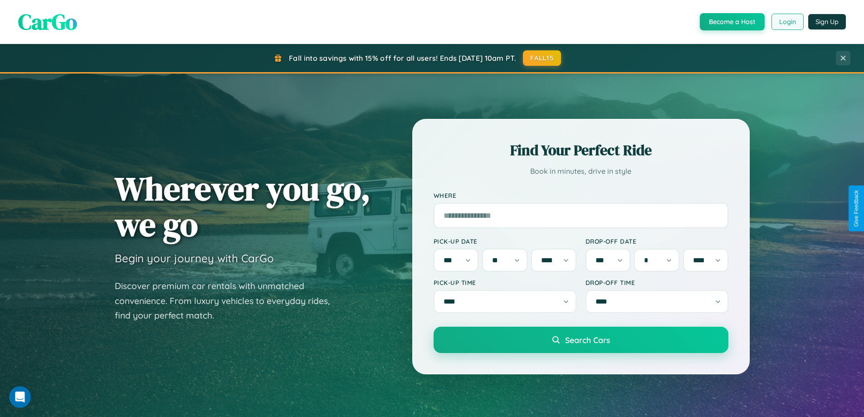  Describe the element at coordinates (48, 22) in the screenshot. I see `span: CarGo` at that location.